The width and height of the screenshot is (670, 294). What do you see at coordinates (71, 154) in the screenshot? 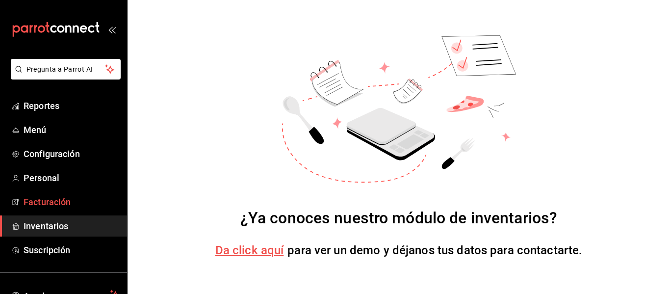
I see `span: Configuración` at bounding box center [71, 154].